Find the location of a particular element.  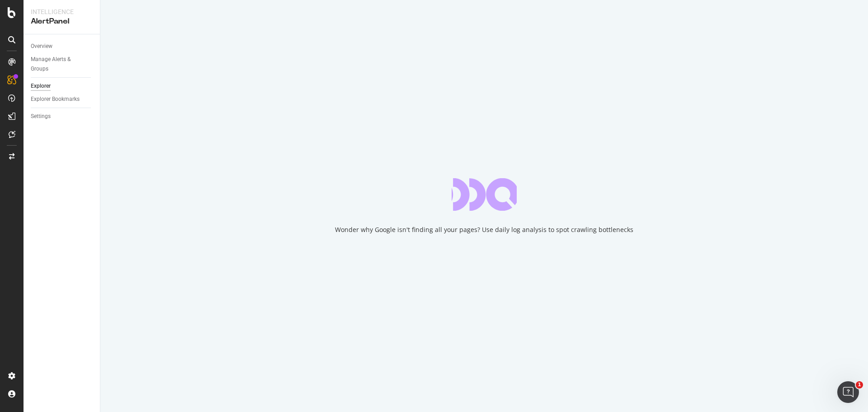

div: Intelligence is located at coordinates (61, 11).